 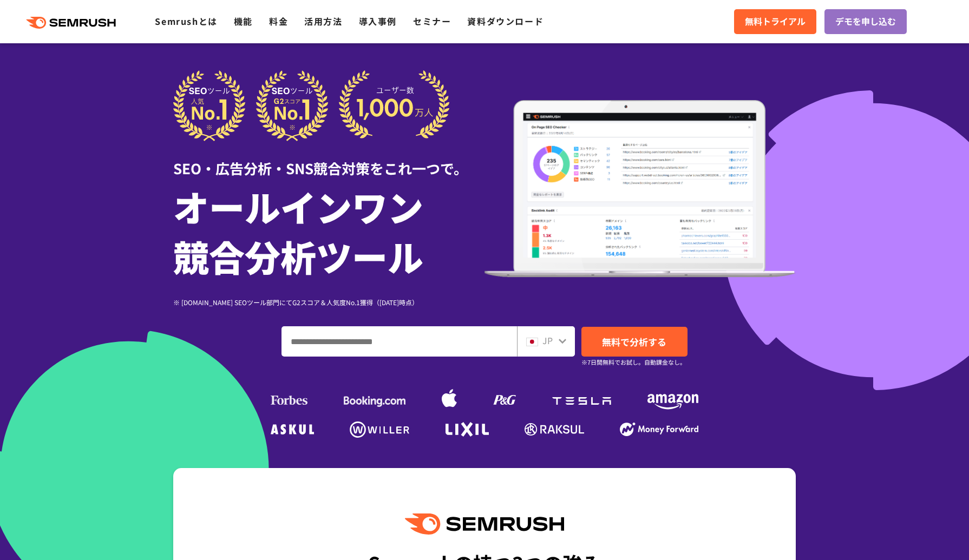 What do you see at coordinates (505, 21) in the screenshot?
I see `a: 資料ダウンロード` at bounding box center [505, 21].